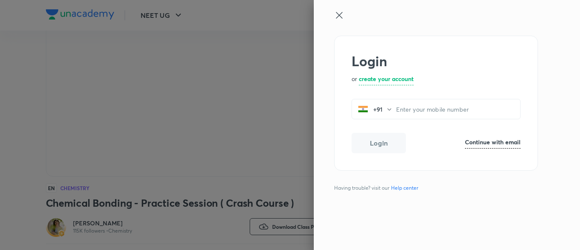 This screenshot has height=250, width=580. Describe the element at coordinates (354, 80) in the screenshot. I see `p: or` at that location.